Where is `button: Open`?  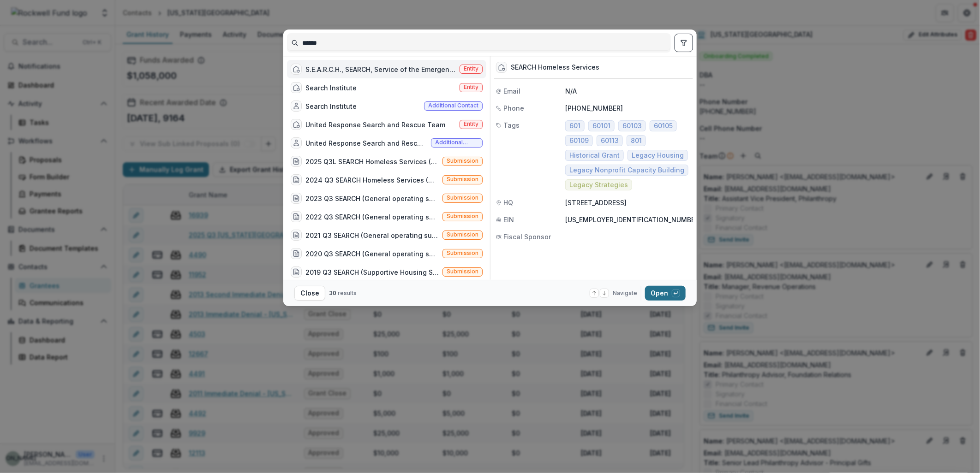 button: Open is located at coordinates (666, 294).